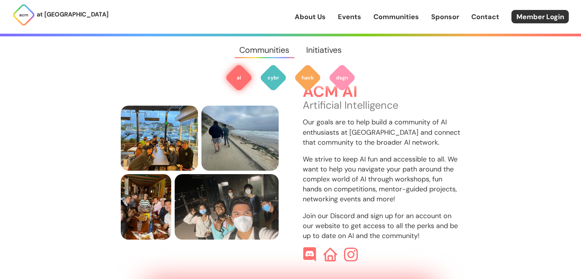 The image size is (581, 279). I want to click on img: people masked outside the elevators at Nobel Drive Station, so click(227, 206).